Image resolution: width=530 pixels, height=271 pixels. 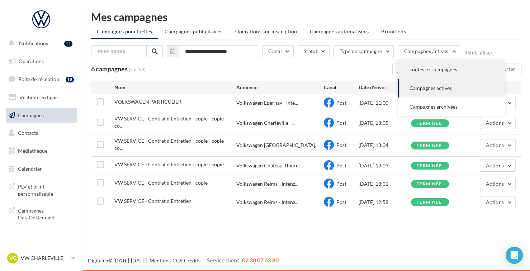 What do you see at coordinates (175, 87) in the screenshot?
I see `div: Nom` at bounding box center [175, 87].